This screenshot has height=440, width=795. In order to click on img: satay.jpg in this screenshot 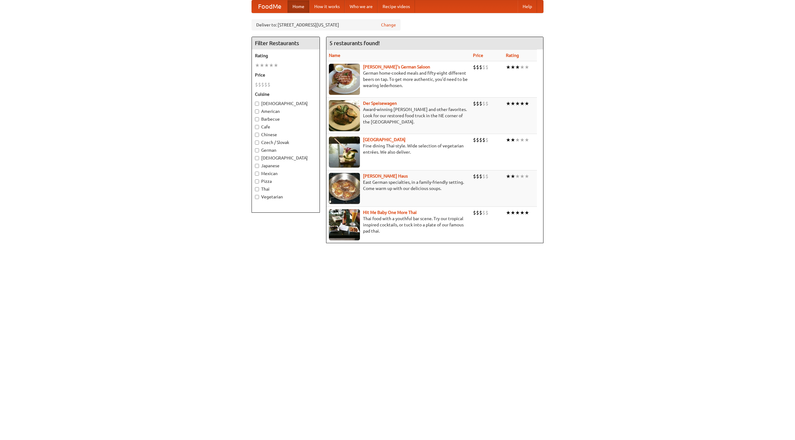, I will do `click(345, 152)`.